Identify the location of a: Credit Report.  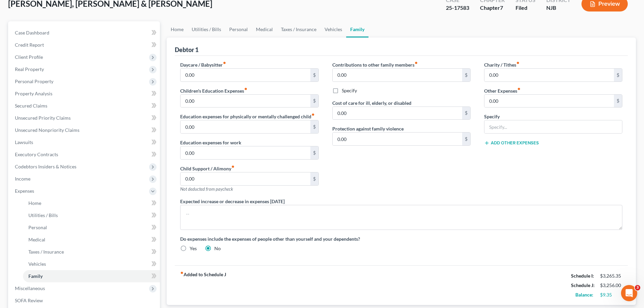
(84, 45).